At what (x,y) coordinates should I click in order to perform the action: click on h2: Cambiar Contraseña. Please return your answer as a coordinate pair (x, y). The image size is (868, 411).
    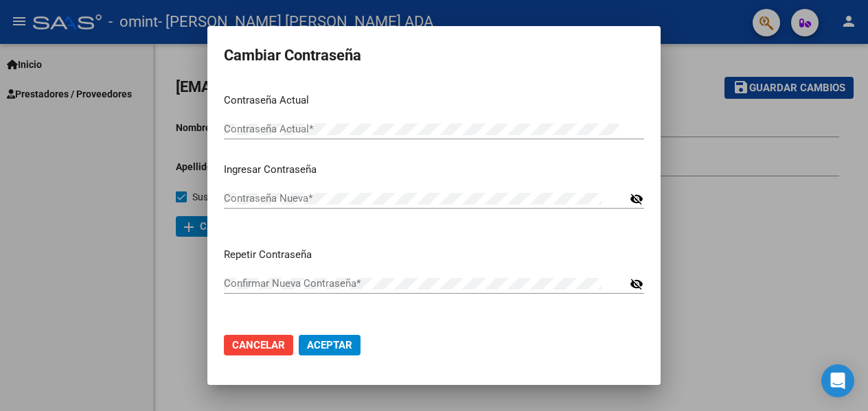
    Looking at the image, I should click on (434, 56).